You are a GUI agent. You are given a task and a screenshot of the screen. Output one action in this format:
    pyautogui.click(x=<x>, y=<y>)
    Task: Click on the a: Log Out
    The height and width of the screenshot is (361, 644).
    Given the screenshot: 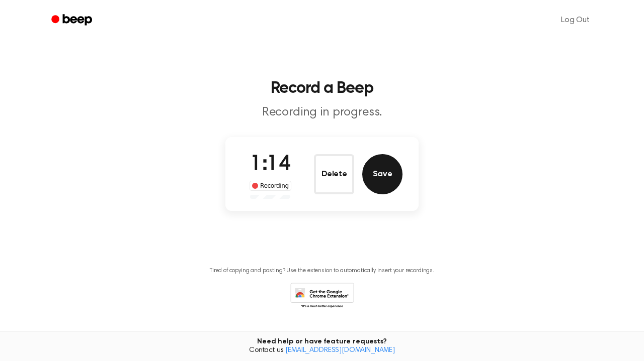 What is the action you would take?
    pyautogui.click(x=575, y=20)
    